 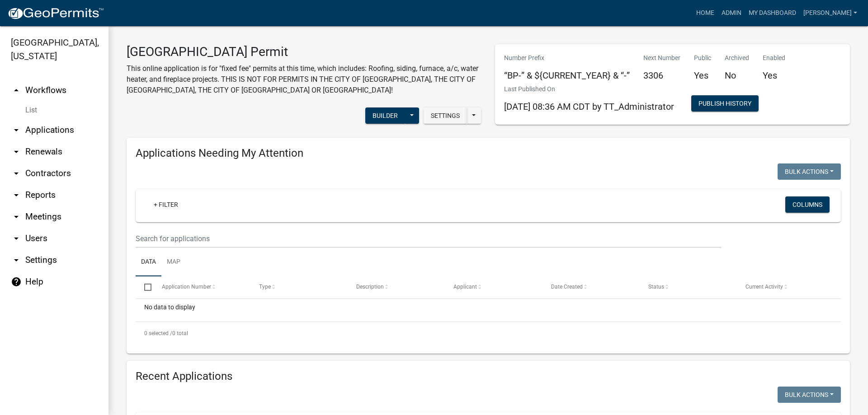 What do you see at coordinates (465, 287) in the screenshot?
I see `span: Applicant` at bounding box center [465, 287].